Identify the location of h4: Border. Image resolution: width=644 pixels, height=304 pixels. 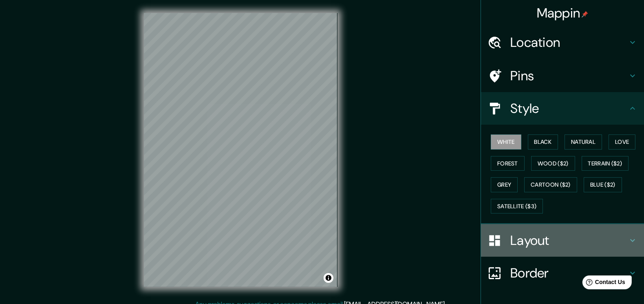
(569, 273).